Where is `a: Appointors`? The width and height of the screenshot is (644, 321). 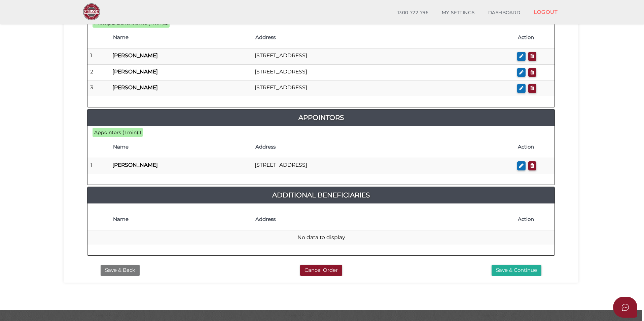 a: Appointors is located at coordinates (321, 118).